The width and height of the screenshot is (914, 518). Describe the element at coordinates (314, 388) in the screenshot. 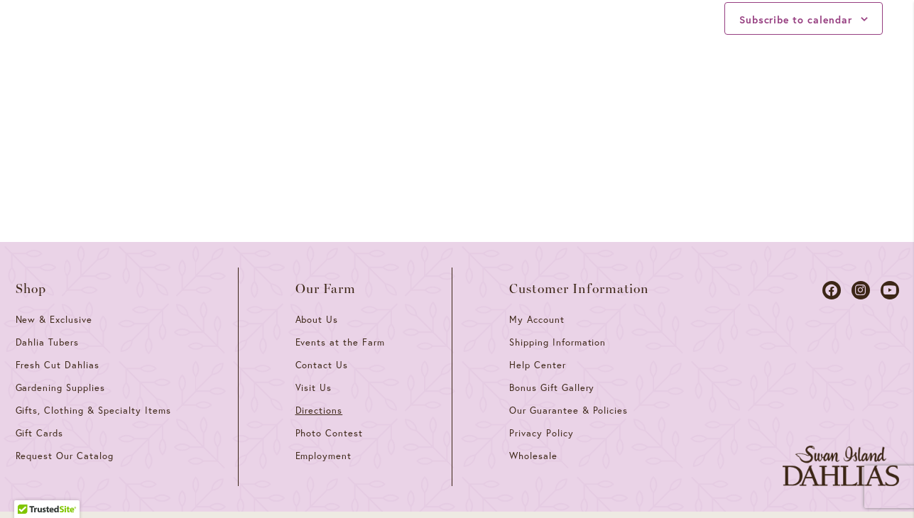

I see `span: Visit Us` at that location.